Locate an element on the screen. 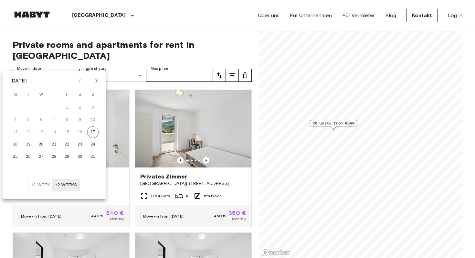 The image size is (475, 258). button: 21 is located at coordinates (54, 144).